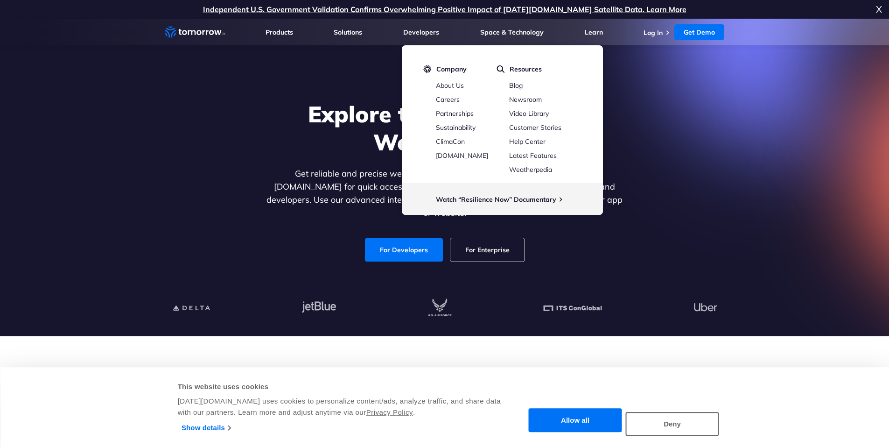  What do you see at coordinates (195, 32) in the screenshot?
I see `a: Home link` at bounding box center [195, 32].